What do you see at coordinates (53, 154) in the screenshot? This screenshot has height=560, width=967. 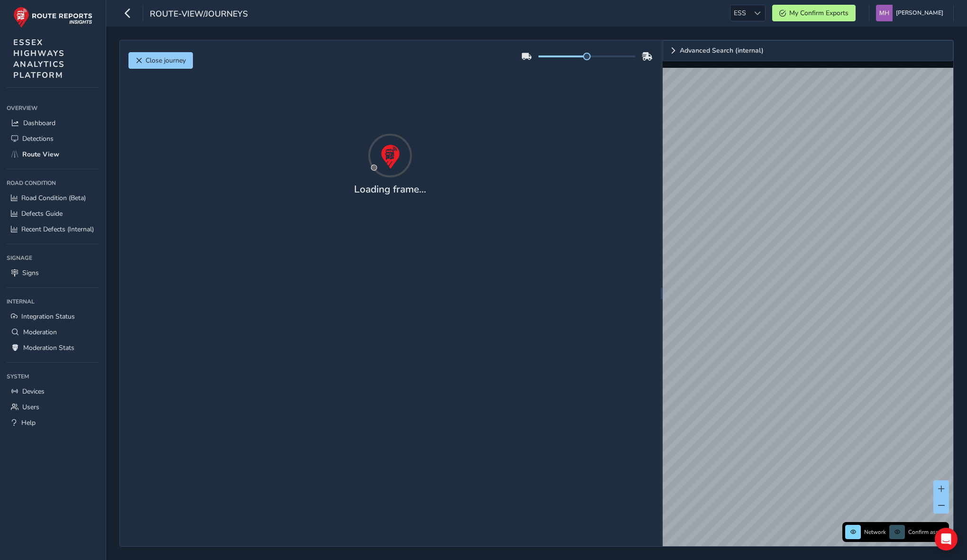 I see `a: Route View` at bounding box center [53, 154].